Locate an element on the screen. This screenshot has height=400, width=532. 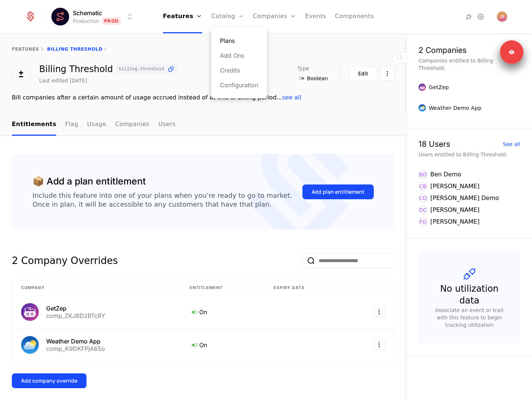
a: features is located at coordinates (25, 49).